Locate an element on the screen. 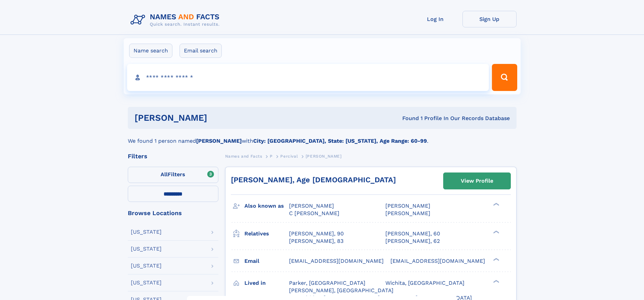  span: P is located at coordinates (271, 156).